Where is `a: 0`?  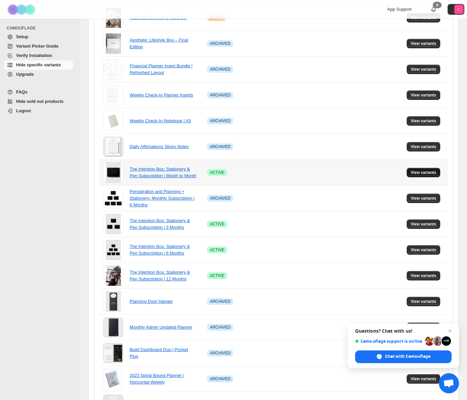 a: 0 is located at coordinates (433, 9).